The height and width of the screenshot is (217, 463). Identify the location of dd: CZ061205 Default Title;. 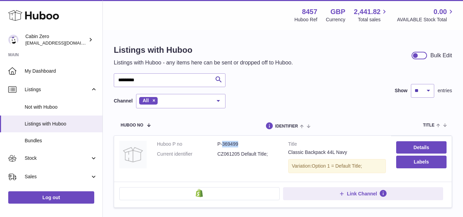
(248, 154).